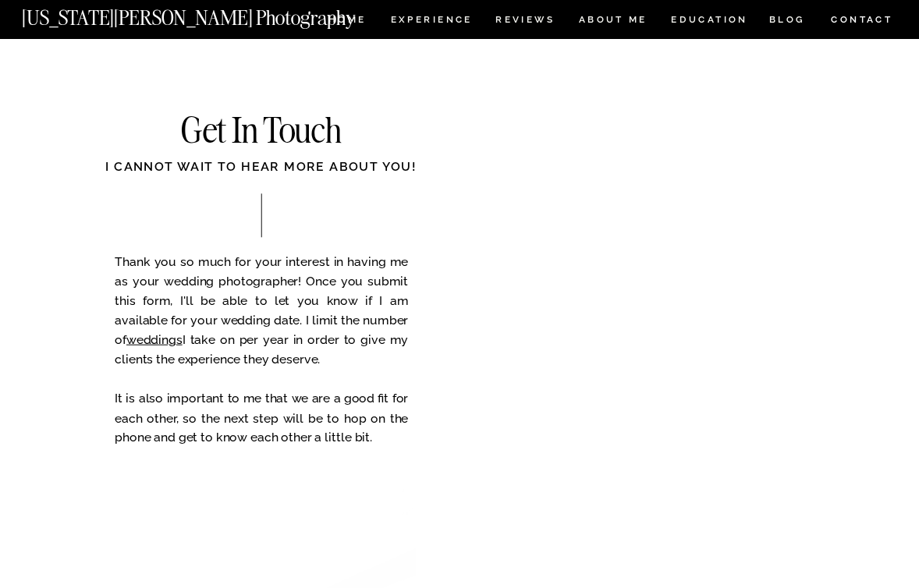 The image size is (919, 588). What do you see at coordinates (154, 339) in the screenshot?
I see `a: weddings` at bounding box center [154, 339].